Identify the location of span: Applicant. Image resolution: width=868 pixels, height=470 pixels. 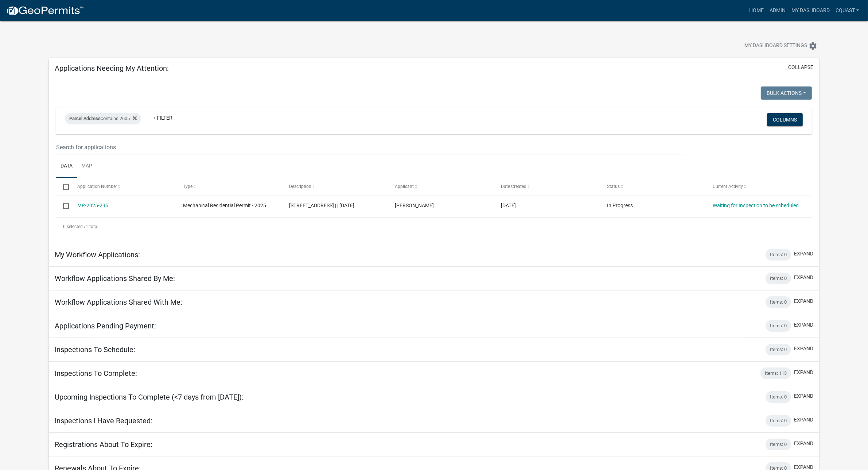
(405, 187).